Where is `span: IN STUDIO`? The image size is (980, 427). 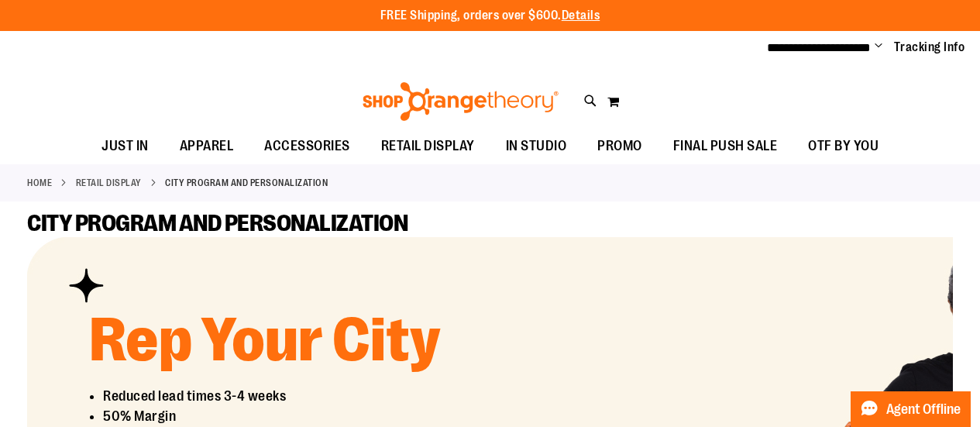
span: IN STUDIO is located at coordinates (536, 146).